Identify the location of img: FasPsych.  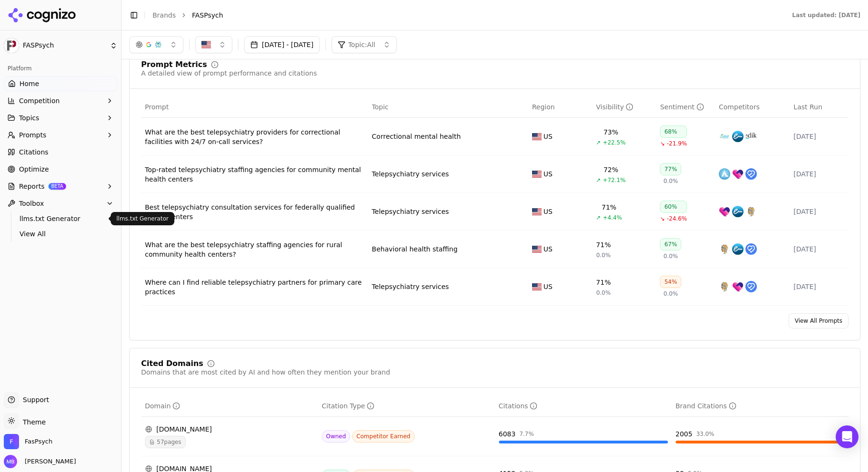
(11, 442).